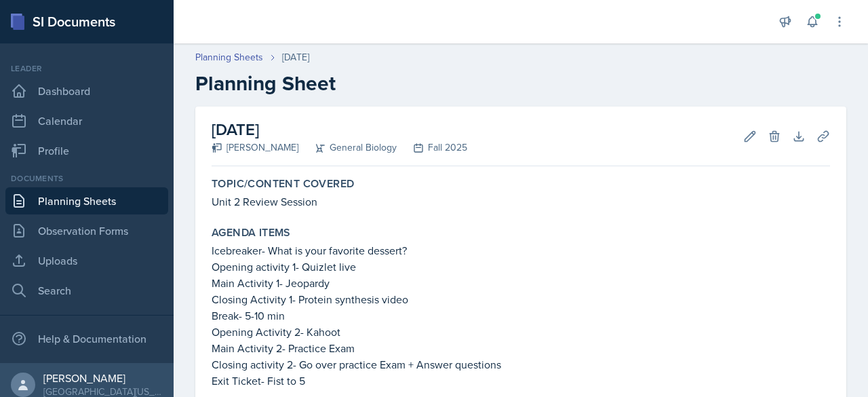 The height and width of the screenshot is (397, 868). I want to click on div: Fall 2025, so click(432, 147).